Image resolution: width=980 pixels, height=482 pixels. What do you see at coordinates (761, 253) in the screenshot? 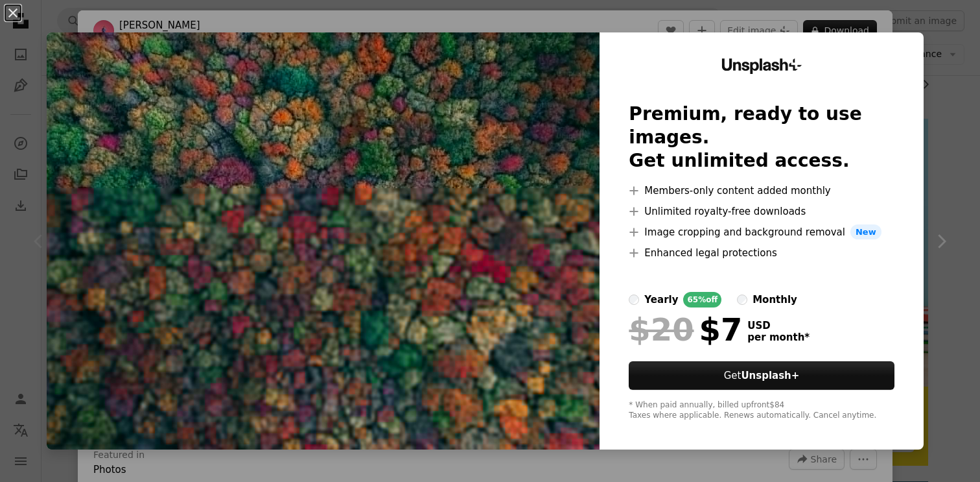
I see `li: Enhanced legal protections` at bounding box center [761, 253].